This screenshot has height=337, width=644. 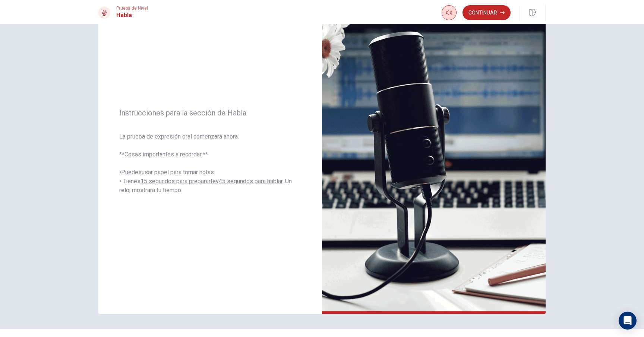 What do you see at coordinates (486, 12) in the screenshot?
I see `button: Continuar` at bounding box center [486, 12].